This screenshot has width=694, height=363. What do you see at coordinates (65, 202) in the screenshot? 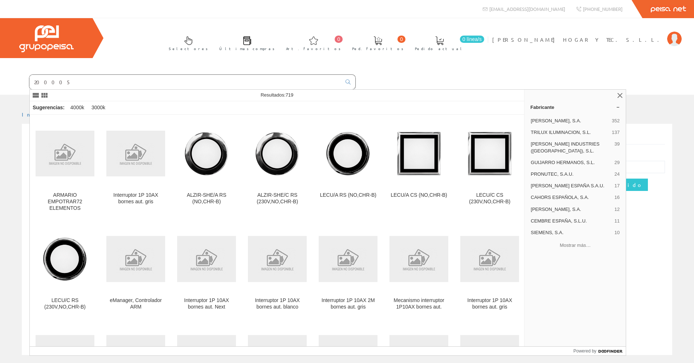
I see `div: ARMARIO EMPOTRAR72 ELEMENTOS` at bounding box center [65, 202].